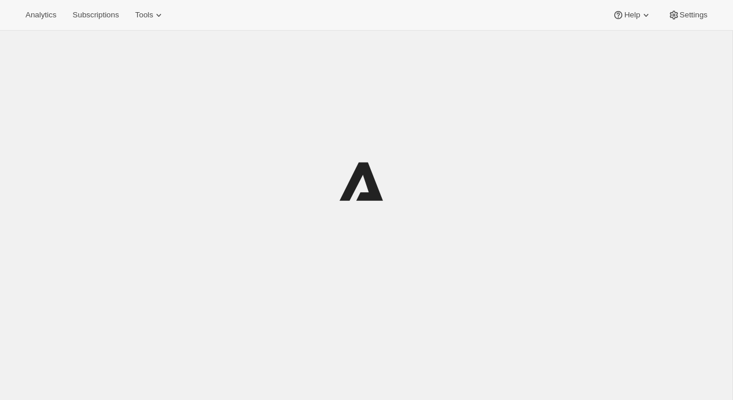  Describe the element at coordinates (688, 15) in the screenshot. I see `button: Settings` at that location.